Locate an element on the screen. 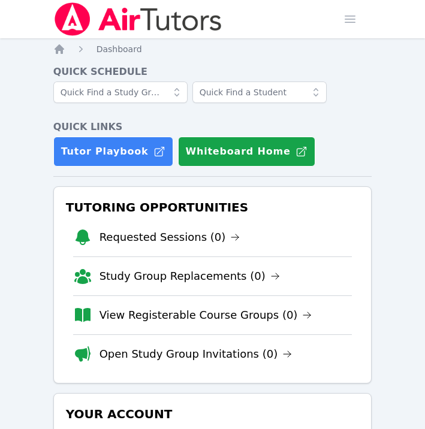  h3: Tutoring Opportunities is located at coordinates (213, 207).